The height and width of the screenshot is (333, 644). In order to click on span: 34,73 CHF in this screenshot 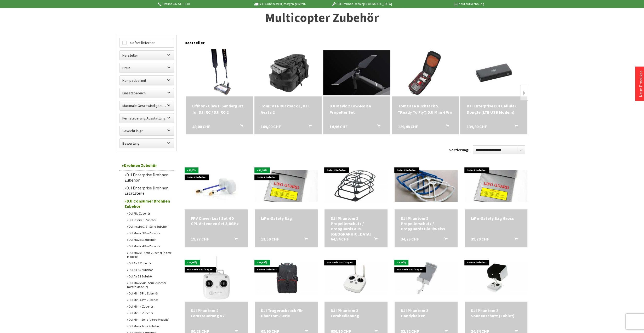, I will do `click(410, 239)`.